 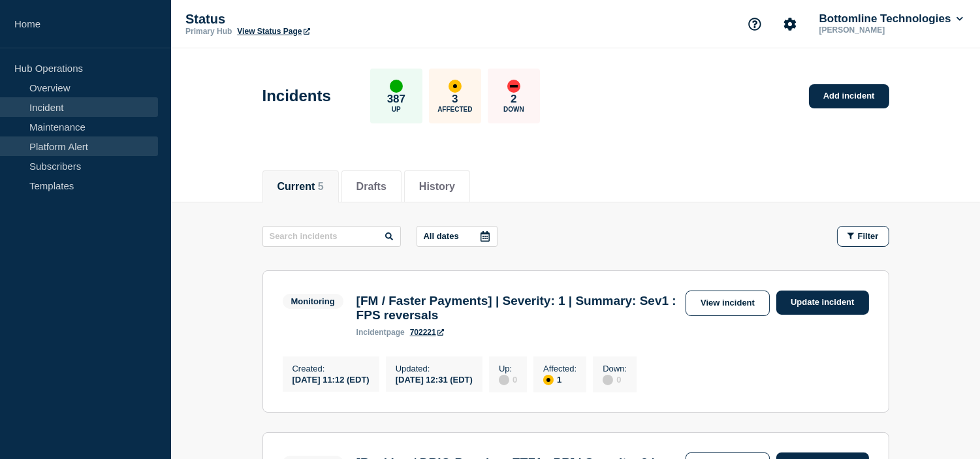 What do you see at coordinates (332, 237) in the screenshot?
I see `input: Search incidents` at bounding box center [332, 237].